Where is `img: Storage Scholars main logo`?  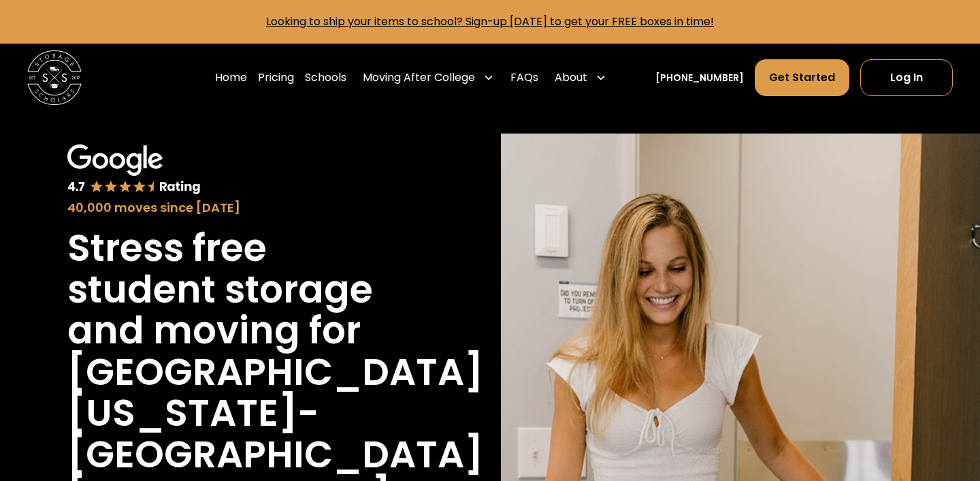
img: Storage Scholars main logo is located at coordinates (55, 77).